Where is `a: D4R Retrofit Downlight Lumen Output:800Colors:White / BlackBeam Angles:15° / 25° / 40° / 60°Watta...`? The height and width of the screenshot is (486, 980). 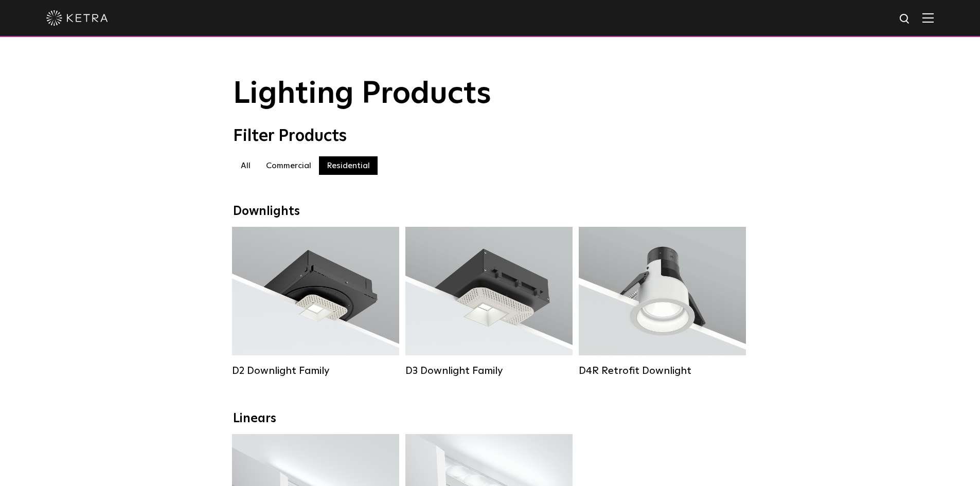
a: D4R Retrofit Downlight Lumen Output:800Colors:White / BlackBeam Angles:15° / 25° / 40° / 60°Watta... is located at coordinates (662, 302).